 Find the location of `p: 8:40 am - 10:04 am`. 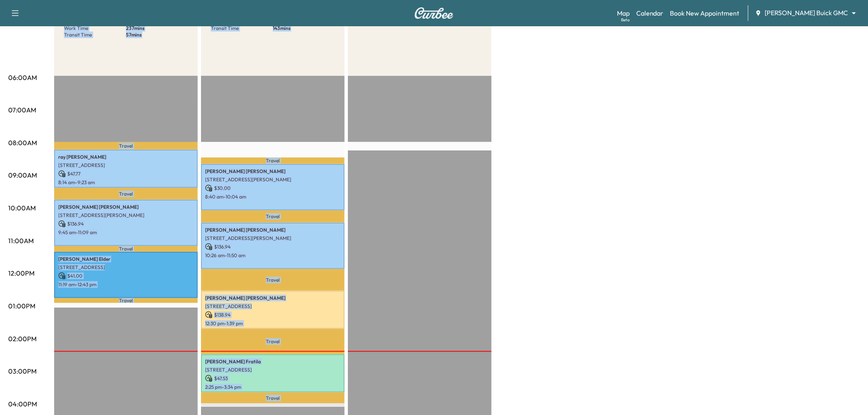

p: 8:40 am - 10:04 am is located at coordinates (273, 197).